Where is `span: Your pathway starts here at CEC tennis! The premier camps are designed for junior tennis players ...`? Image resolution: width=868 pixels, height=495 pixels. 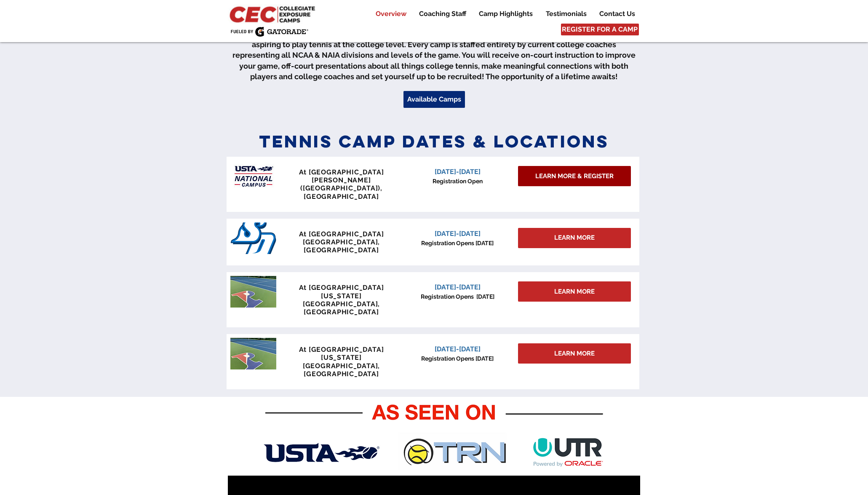
span: Your pathway starts here at CEC tennis! The premier camps are designed for junior tennis players ... is located at coordinates (434, 55).